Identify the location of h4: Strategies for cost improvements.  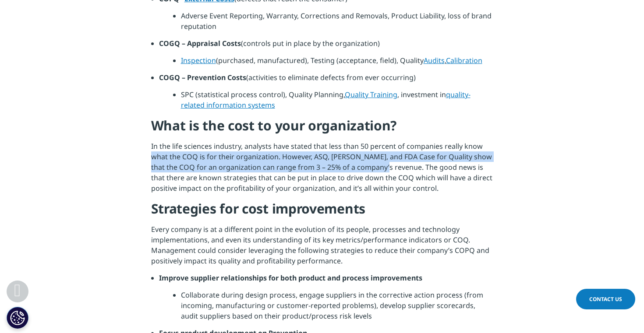
(322, 211).